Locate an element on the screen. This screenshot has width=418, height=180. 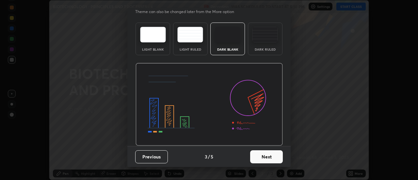
button: Previous is located at coordinates (151, 157).